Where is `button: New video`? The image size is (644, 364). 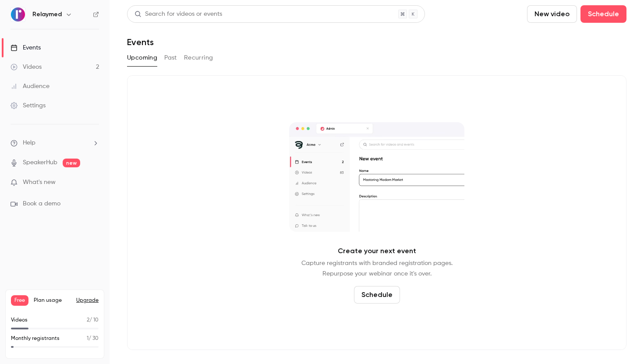
button: New video is located at coordinates (552, 14).